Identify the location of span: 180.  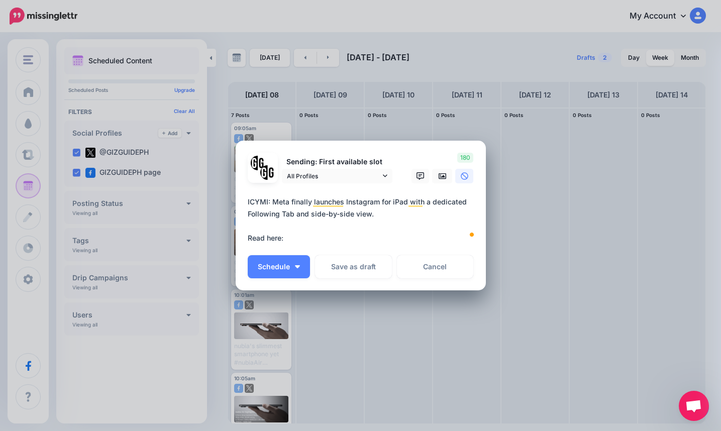
(465, 158).